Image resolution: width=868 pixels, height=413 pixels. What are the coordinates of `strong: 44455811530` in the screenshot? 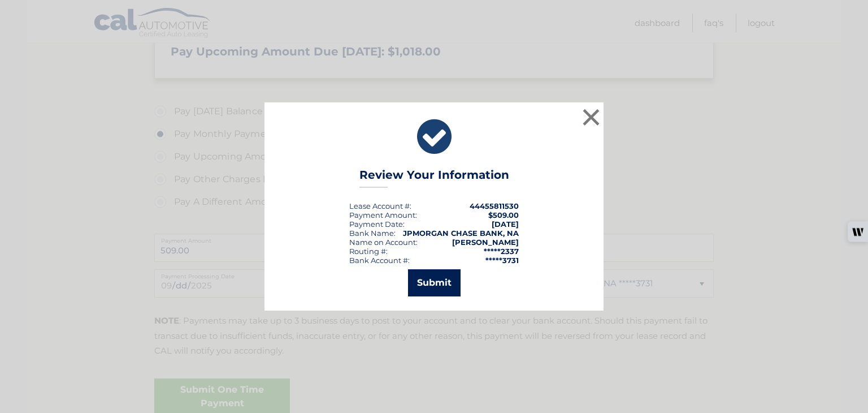 It's located at (494, 206).